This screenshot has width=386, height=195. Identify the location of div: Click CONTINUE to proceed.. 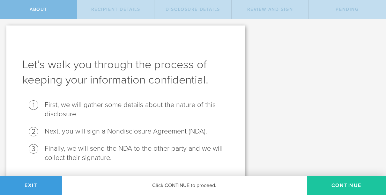
(185, 186).